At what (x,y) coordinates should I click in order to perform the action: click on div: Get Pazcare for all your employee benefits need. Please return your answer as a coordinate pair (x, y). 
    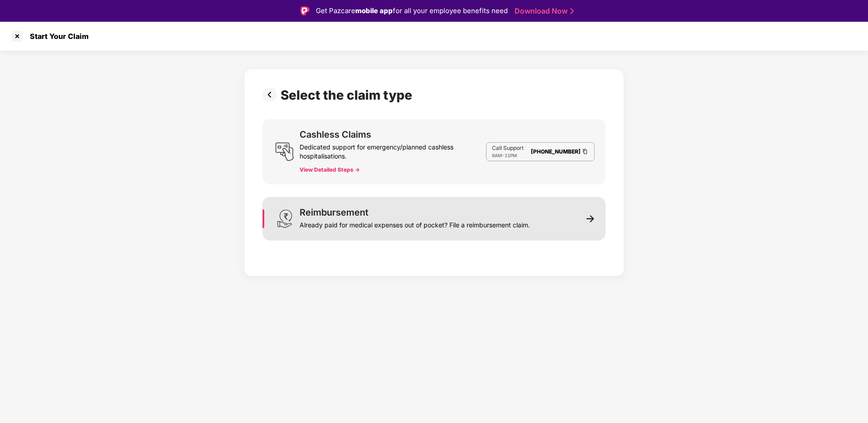
    Looking at the image, I should click on (412, 11).